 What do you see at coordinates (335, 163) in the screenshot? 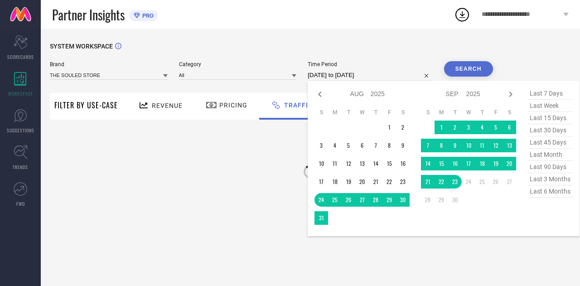
I see `td: Mon Aug 11 2025` at bounding box center [335, 163].